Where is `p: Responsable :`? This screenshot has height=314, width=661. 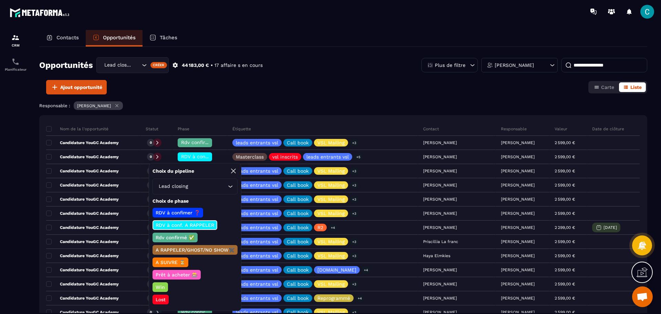
p: Responsable : is located at coordinates (55, 105).